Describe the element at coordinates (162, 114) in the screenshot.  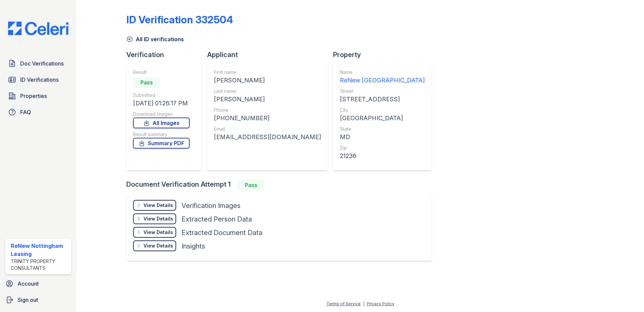
I see `div: Download Images` at that location.